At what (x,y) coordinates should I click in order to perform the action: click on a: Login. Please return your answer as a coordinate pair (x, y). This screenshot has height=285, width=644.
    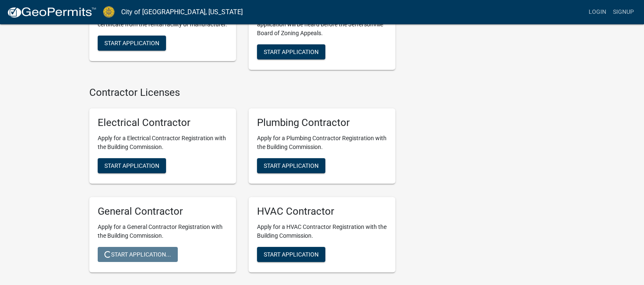
    Looking at the image, I should click on (597, 12).